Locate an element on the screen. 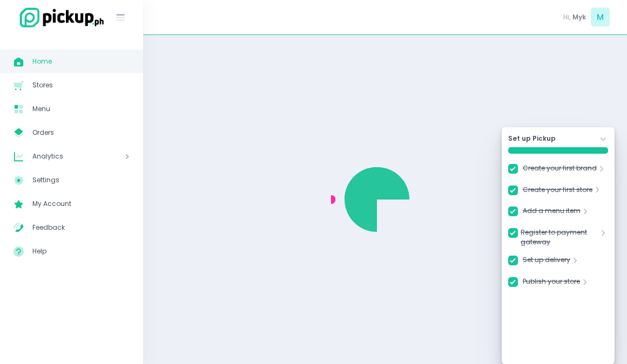 The height and width of the screenshot is (364, 627). a: Create your first brand is located at coordinates (559, 170).